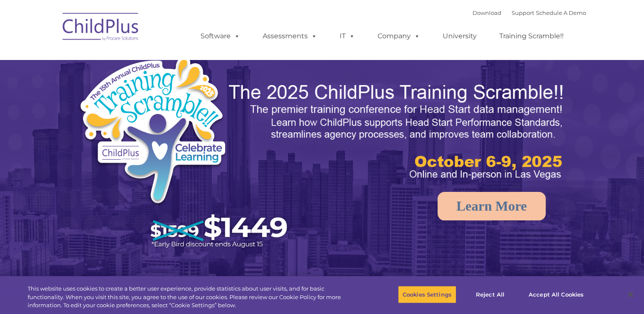  I want to click on img: ChildPlus by Procare Solutions, so click(101, 28).